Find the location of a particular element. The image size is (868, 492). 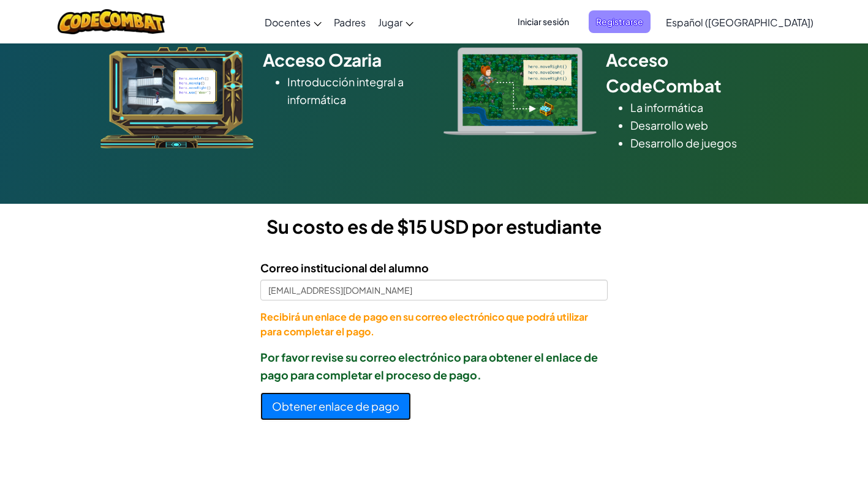

li: La informática is located at coordinates (699, 107).